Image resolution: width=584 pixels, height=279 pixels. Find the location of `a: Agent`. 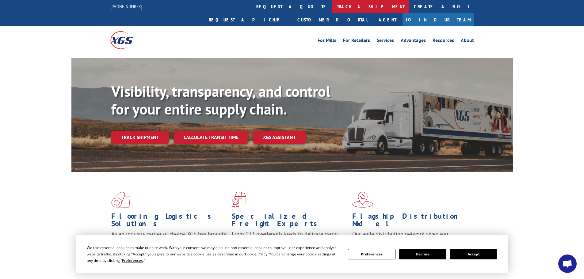

a: Agent is located at coordinates (387, 20).